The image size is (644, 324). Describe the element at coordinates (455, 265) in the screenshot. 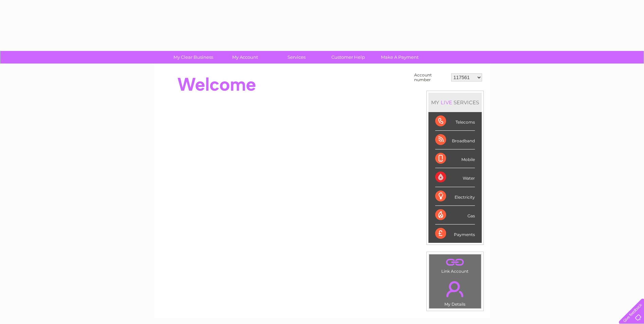

I see `td: Link Account` at that location.